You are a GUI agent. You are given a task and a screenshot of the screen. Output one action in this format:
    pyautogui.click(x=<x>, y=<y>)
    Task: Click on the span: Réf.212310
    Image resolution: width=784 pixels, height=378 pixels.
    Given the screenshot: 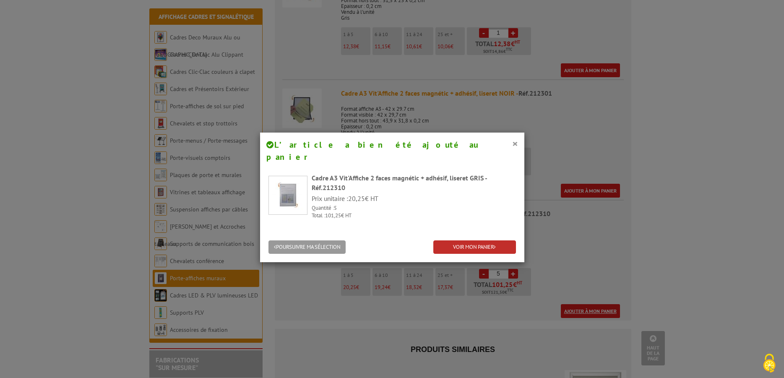 What is the action you would take?
    pyautogui.click(x=328, y=187)
    